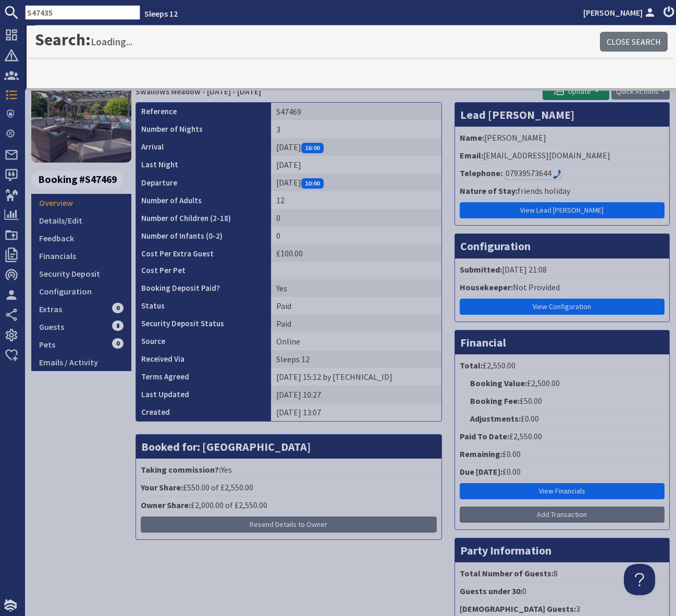 This screenshot has width=676, height=616. Describe the element at coordinates (81, 292) in the screenshot. I see `a: Configuration` at that location.